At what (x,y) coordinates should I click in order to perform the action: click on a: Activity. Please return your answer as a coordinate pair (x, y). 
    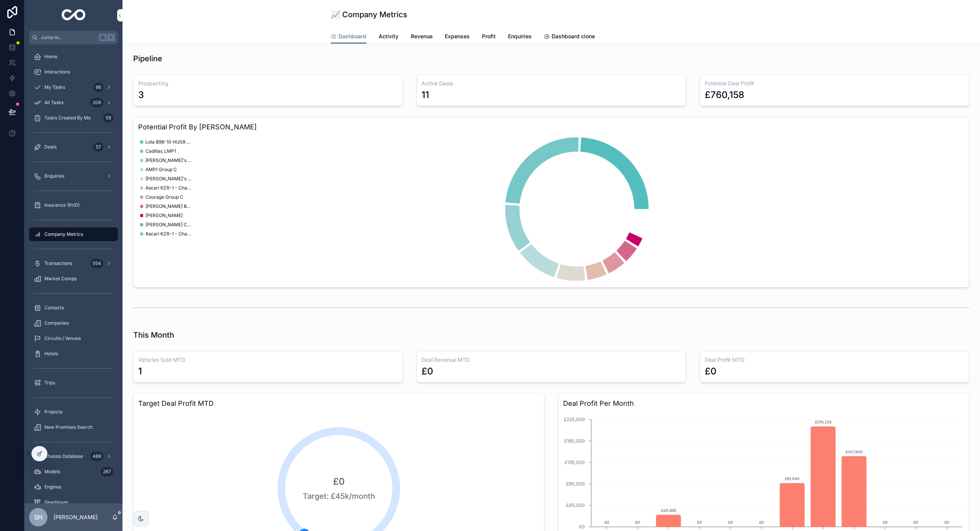
    Looking at the image, I should click on (389, 37).